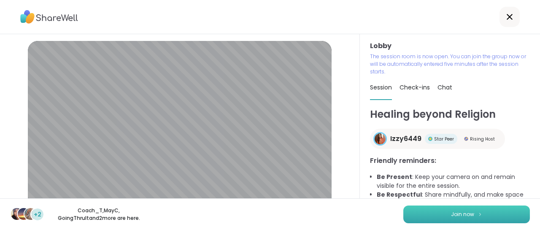  What do you see at coordinates (450, 46) in the screenshot?
I see `h3: Lobby` at bounding box center [450, 46].